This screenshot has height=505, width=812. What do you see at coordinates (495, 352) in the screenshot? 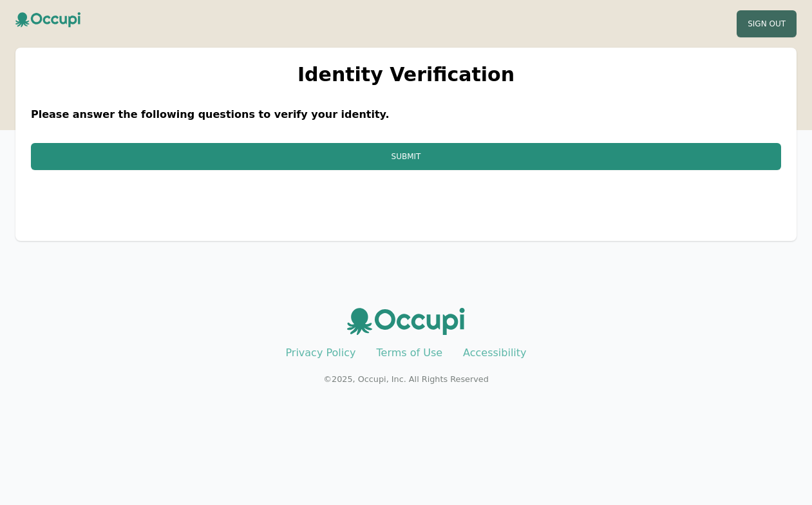
I see `a: Accessibility` at bounding box center [495, 352].